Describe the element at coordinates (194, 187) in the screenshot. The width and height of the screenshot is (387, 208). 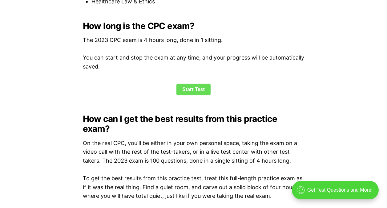
I see `p: To get the best results from this practice test, treat this full-length practice exam as if it wa...` at that location.